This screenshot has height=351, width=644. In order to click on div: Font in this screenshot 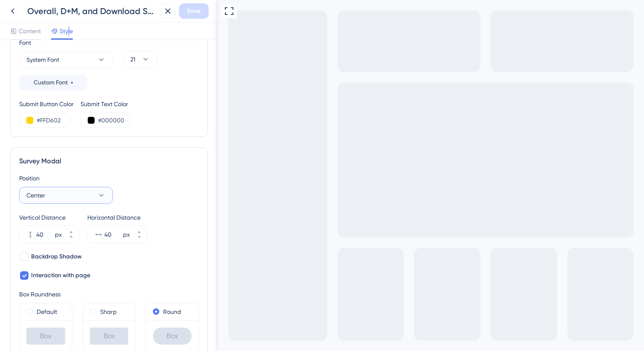, I will do `click(66, 43)`.